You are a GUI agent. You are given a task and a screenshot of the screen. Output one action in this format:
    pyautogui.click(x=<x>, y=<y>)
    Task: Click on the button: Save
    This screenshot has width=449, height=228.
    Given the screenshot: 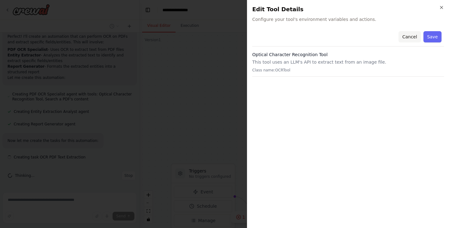 What is the action you would take?
    pyautogui.click(x=432, y=37)
    